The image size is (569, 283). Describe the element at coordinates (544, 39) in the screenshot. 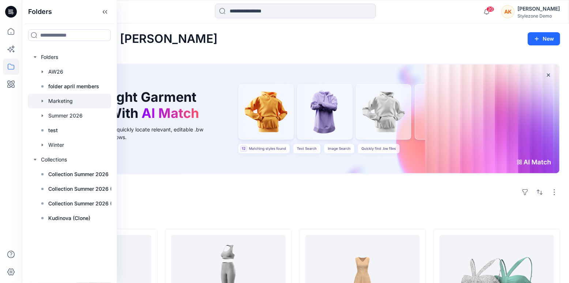

I see `button: New` at that location.